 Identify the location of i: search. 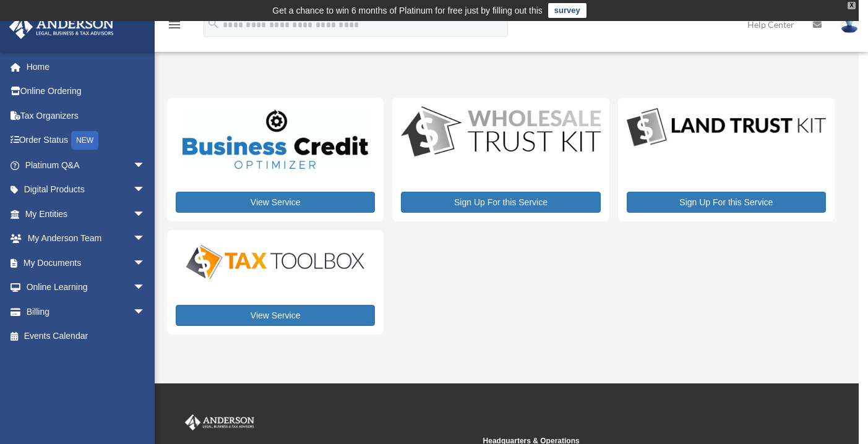
(214, 23).